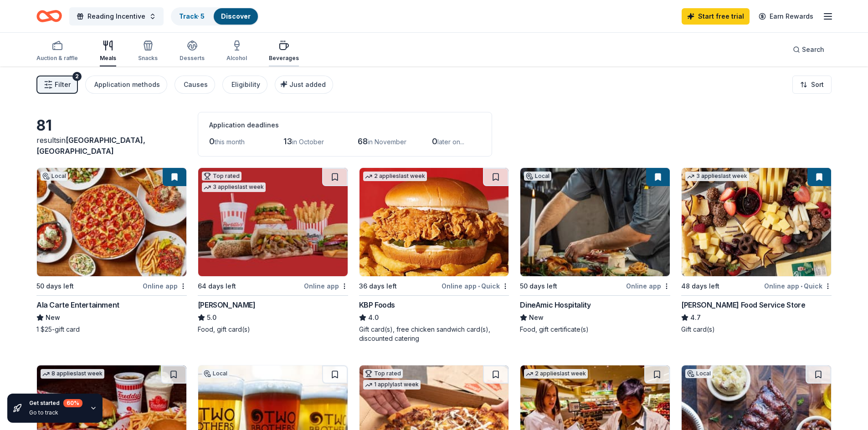 The height and width of the screenshot is (430, 868). I want to click on div: 36 days left, so click(378, 287).